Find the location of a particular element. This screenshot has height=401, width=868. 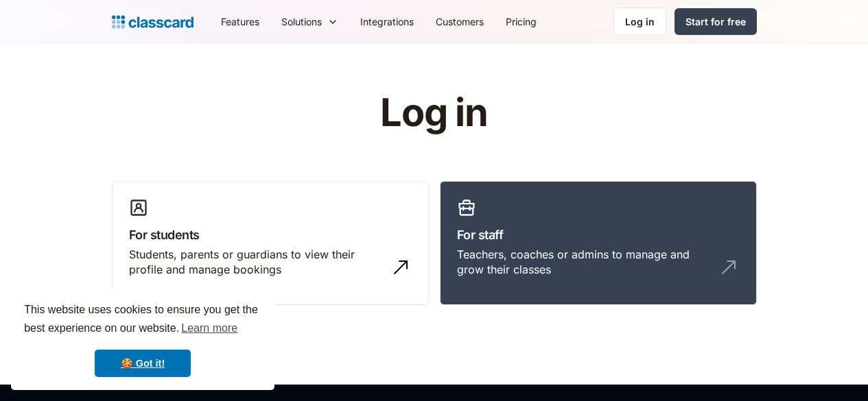

div: Teachers, coaches or admins to manage and grow their classes is located at coordinates (585, 262).